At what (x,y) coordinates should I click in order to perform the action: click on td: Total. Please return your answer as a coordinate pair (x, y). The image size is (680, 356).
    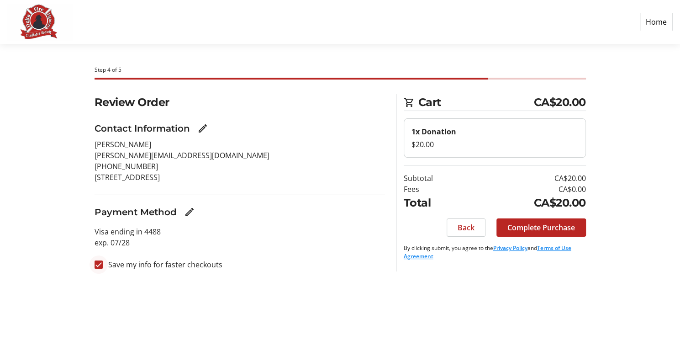
    Looking at the image, I should click on (436, 203).